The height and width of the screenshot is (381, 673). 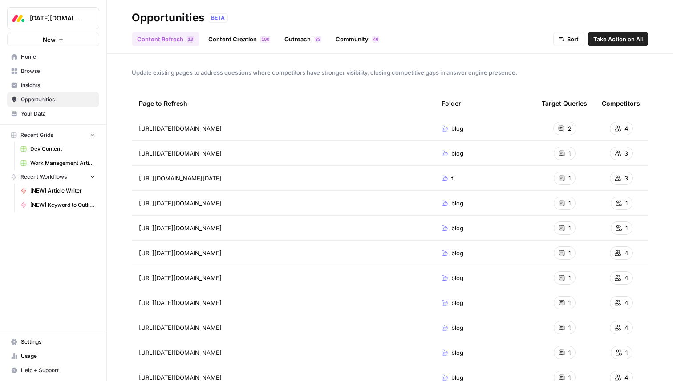 What do you see at coordinates (58, 114) in the screenshot?
I see `span: Your Data` at bounding box center [58, 114].